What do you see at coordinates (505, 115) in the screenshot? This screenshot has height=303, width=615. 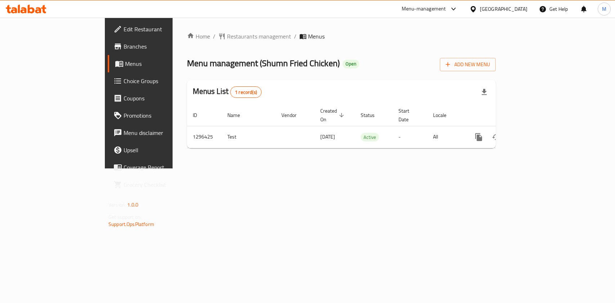 I see `th: Actions` at bounding box center [505, 115].